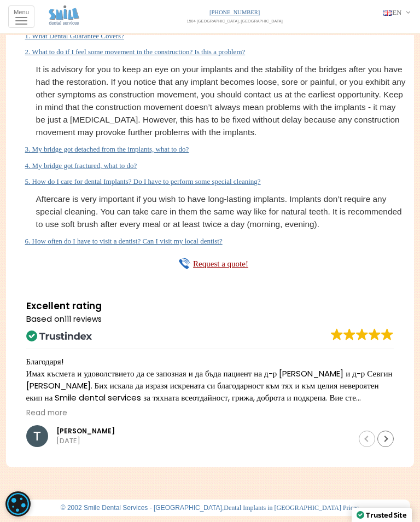 Image resolution: width=420 pixels, height=522 pixels. What do you see at coordinates (221, 212) in the screenshot?
I see `p: Aftercare is very important if you wish to have long-lasting implants. Implants don’t require any...` at bounding box center [221, 212].